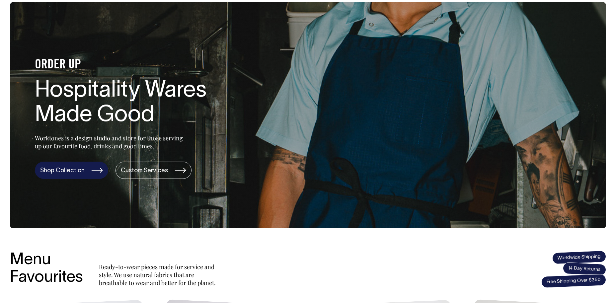 Image resolution: width=616 pixels, height=303 pixels. I want to click on span: Worldwide Shipping, so click(578, 257).